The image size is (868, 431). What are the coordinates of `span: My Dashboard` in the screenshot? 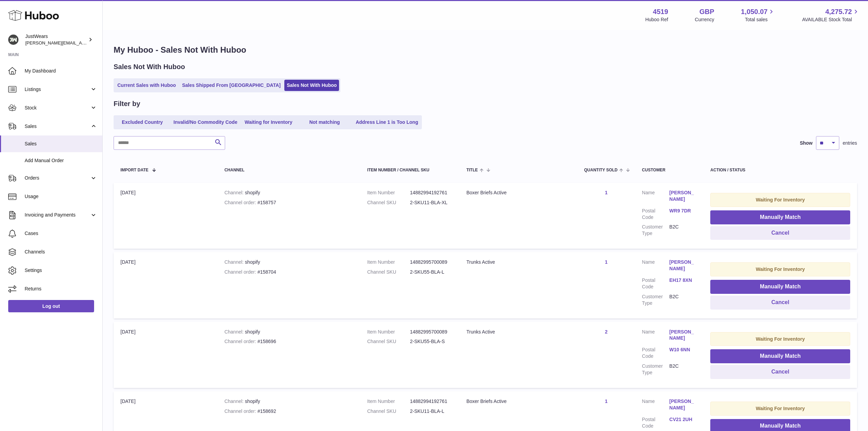 It's located at (61, 71).